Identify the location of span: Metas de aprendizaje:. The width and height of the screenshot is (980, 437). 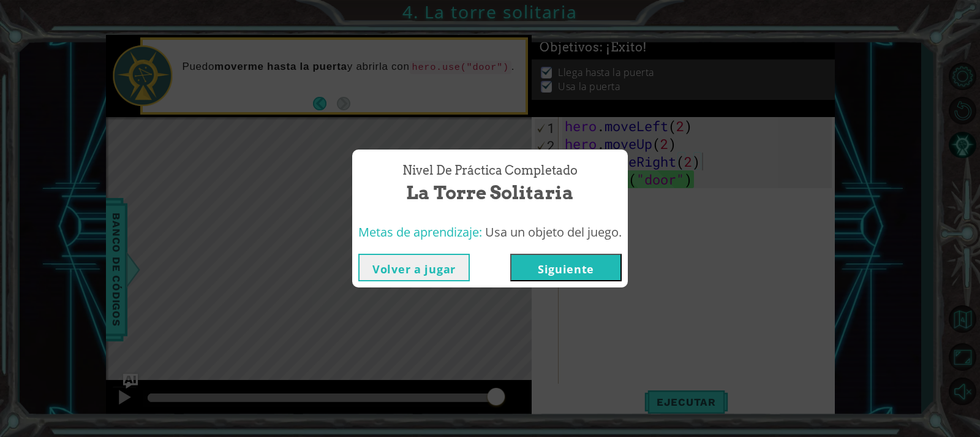
(420, 231).